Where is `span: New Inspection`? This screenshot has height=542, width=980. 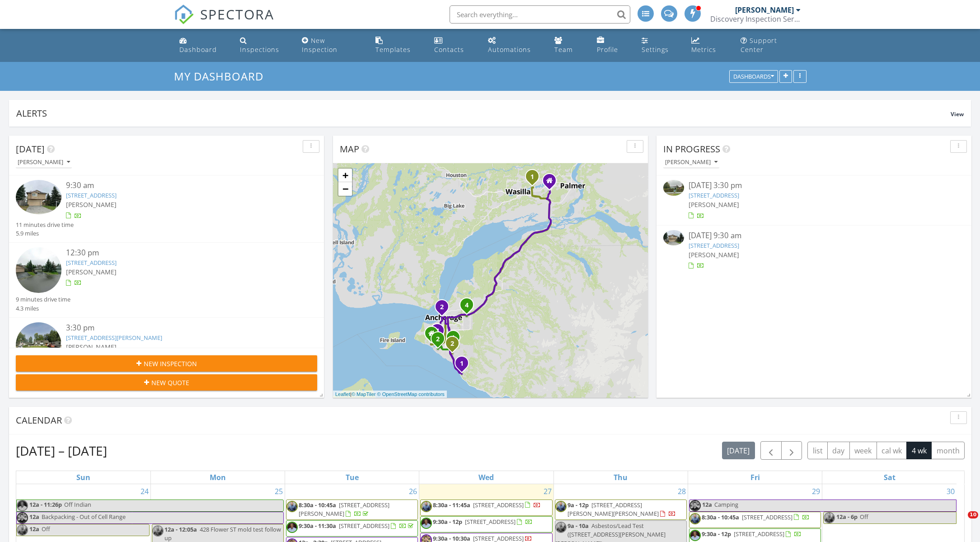 span: New Inspection is located at coordinates (170, 364).